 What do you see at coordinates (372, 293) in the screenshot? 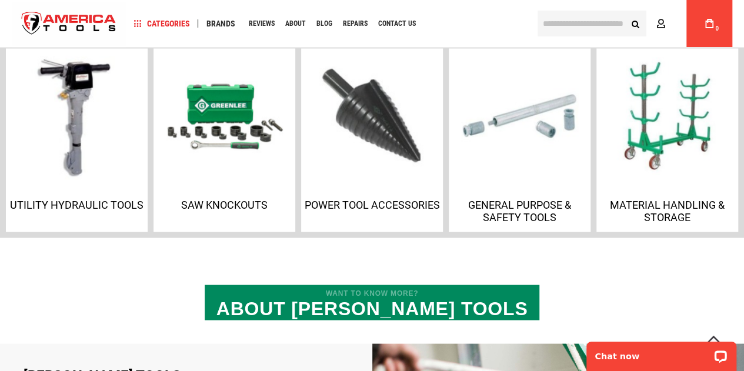
I see `span: Want to know more?` at bounding box center [372, 293].